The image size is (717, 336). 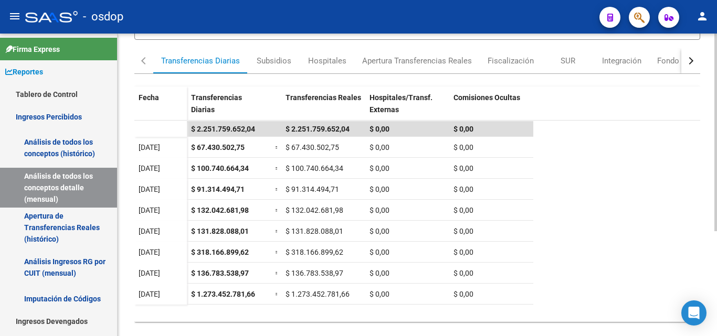 What do you see at coordinates (323, 98) in the screenshot?
I see `span: Transferencias Reales` at bounding box center [323, 98].